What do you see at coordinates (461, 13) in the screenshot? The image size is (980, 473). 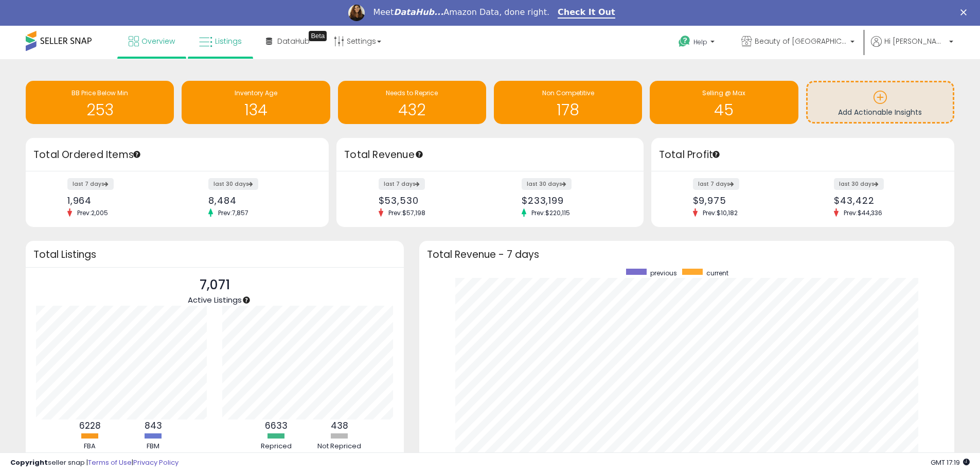 I see `div: Meet Amazon Data, done right.` at bounding box center [461, 13].